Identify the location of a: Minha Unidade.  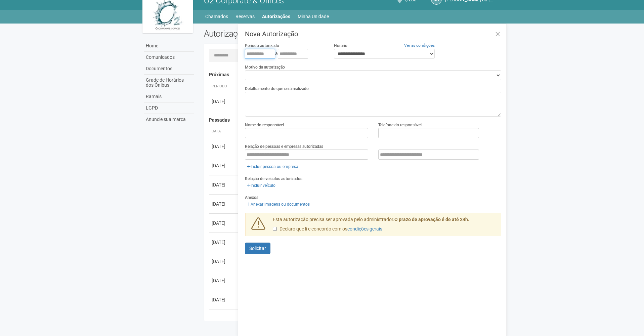
(314, 17).